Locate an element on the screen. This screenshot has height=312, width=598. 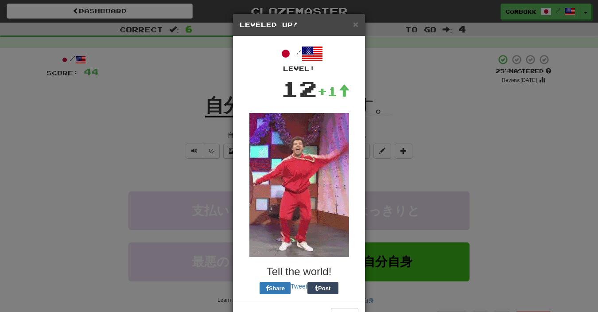
button: Post is located at coordinates (323, 288).